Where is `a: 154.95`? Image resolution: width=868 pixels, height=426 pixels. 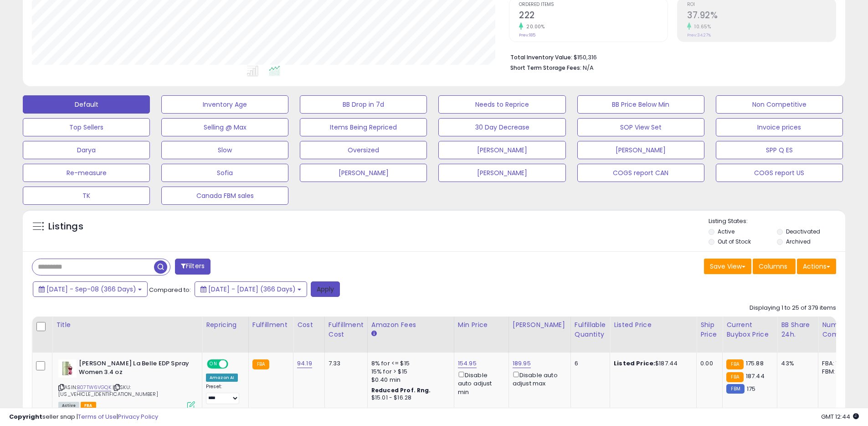
a: 154.95 is located at coordinates (467, 363).